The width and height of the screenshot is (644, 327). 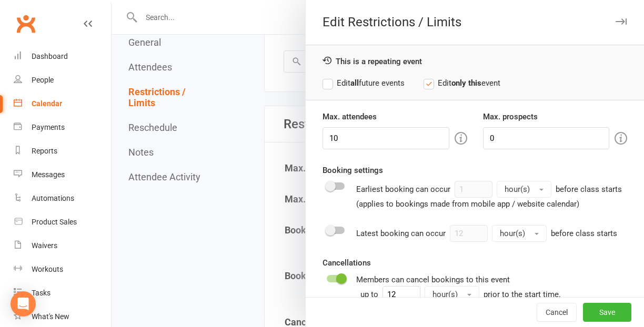 What do you see at coordinates (44, 151) in the screenshot?
I see `div: Reports` at bounding box center [44, 151].